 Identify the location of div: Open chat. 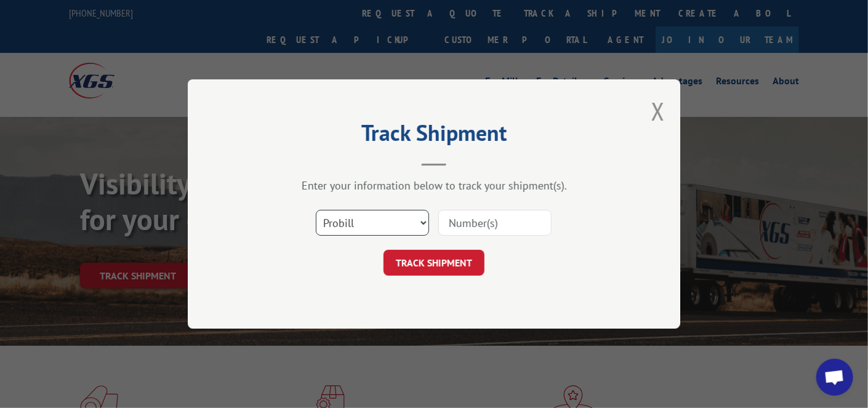
(835, 377).